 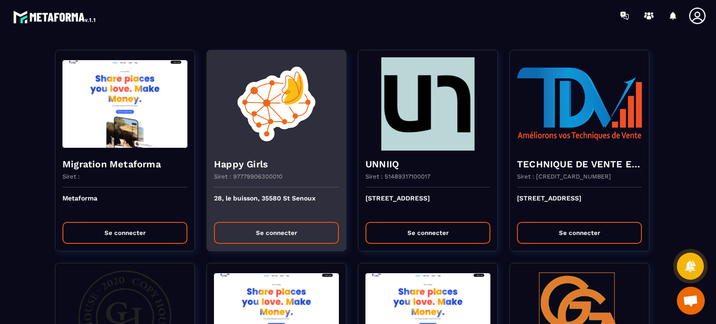 What do you see at coordinates (248, 176) in the screenshot?
I see `p: Siret : 97779906300010` at bounding box center [248, 176].